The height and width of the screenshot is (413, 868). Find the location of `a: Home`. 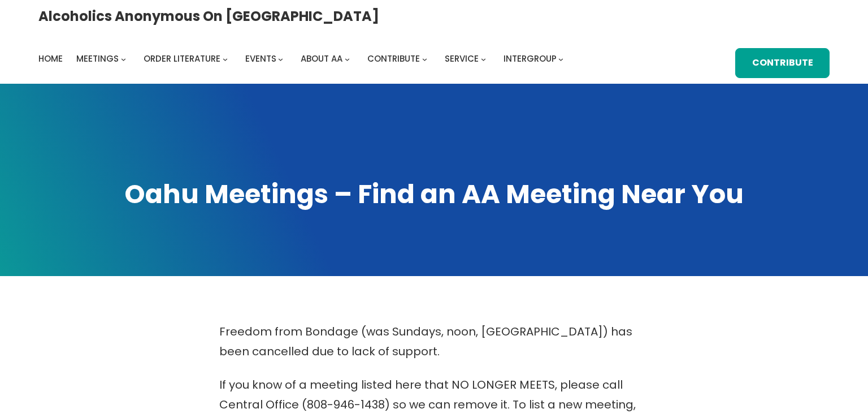

a: Home is located at coordinates (51, 59).